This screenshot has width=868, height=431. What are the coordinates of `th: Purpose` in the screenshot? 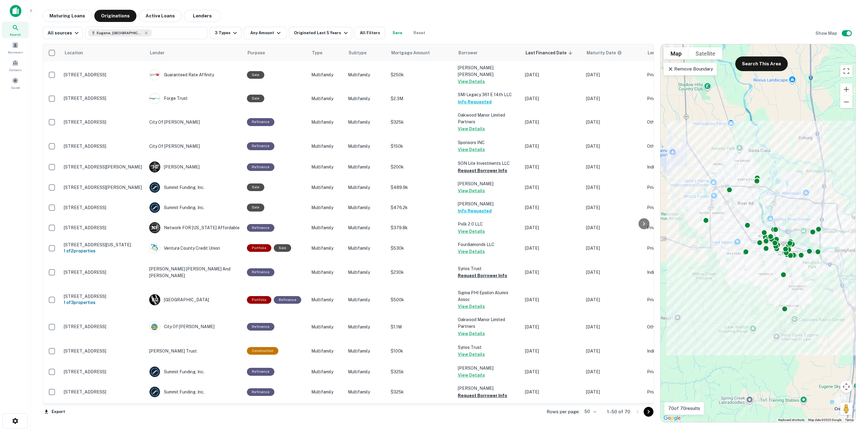 It's located at (276, 53).